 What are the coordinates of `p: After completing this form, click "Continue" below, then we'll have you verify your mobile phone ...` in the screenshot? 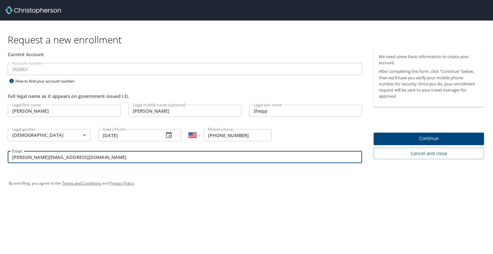 It's located at (428, 84).